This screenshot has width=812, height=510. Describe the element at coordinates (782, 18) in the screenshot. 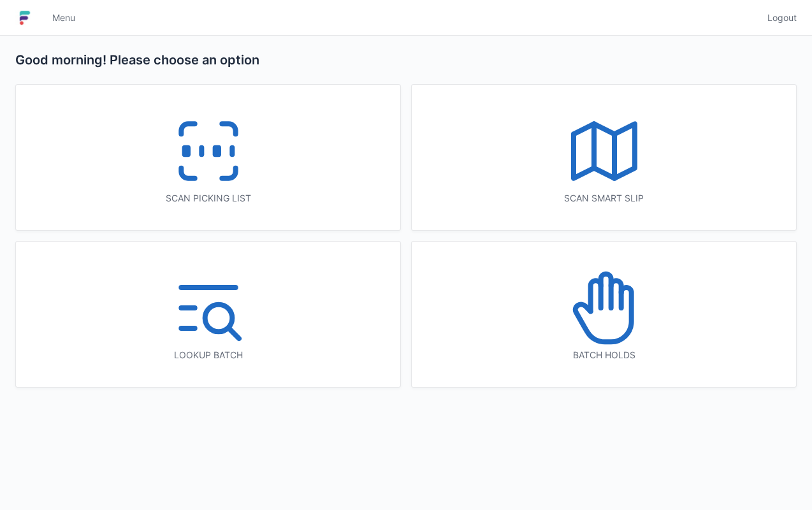

I see `span: Logout` at that location.